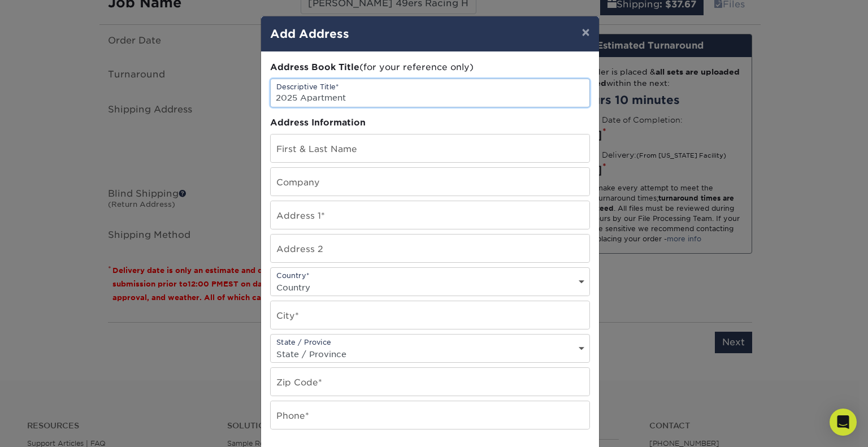 The width and height of the screenshot is (868, 447). Describe the element at coordinates (430, 67) in the screenshot. I see `div: (for your reference only)` at that location.